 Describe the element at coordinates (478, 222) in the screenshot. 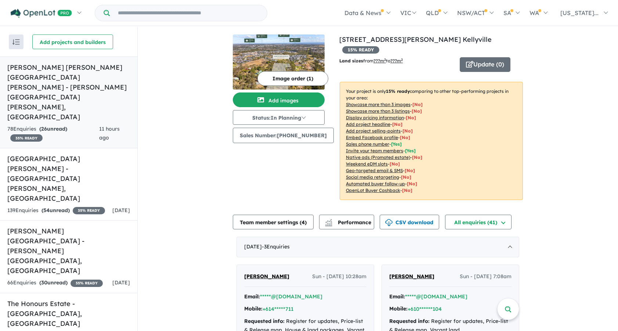

I see `button: All enquiries (41)` at that location.